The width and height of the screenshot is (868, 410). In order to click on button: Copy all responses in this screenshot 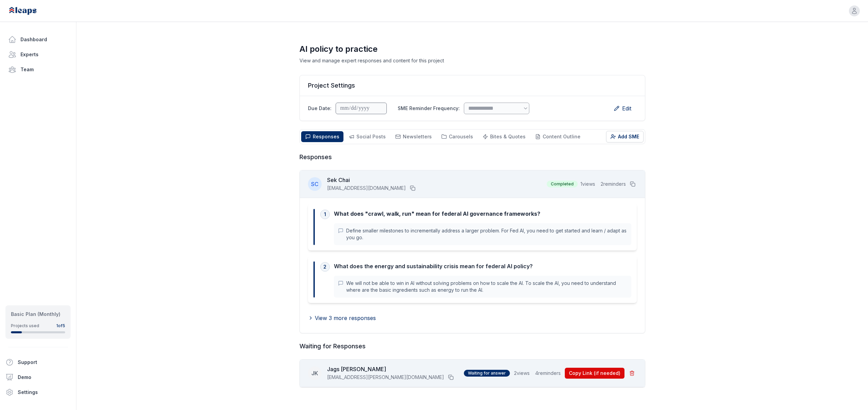, I will do `click(633, 184)`.